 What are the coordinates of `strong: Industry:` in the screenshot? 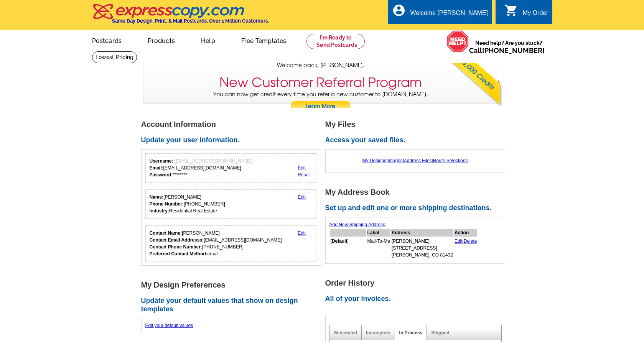 It's located at (159, 211).